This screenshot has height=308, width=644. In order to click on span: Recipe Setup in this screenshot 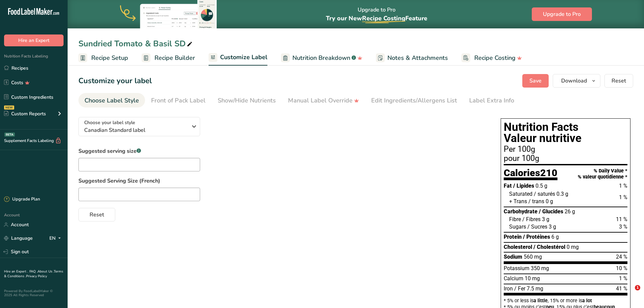, I will do `click(110, 58)`.